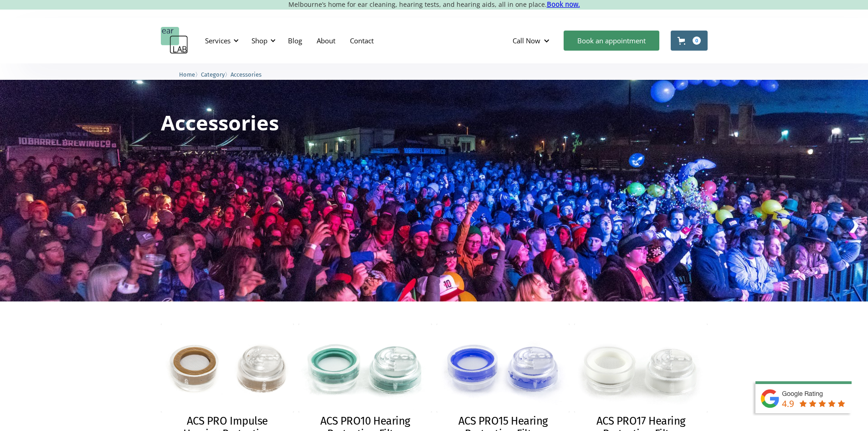 This screenshot has width=868, height=431. I want to click on span: Home, so click(187, 75).